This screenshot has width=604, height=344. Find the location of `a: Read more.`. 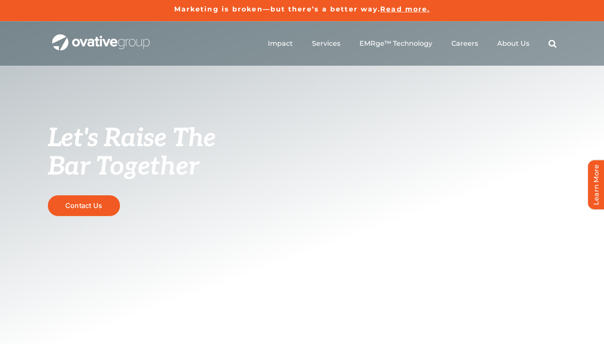

a: Read more. is located at coordinates (405, 9).